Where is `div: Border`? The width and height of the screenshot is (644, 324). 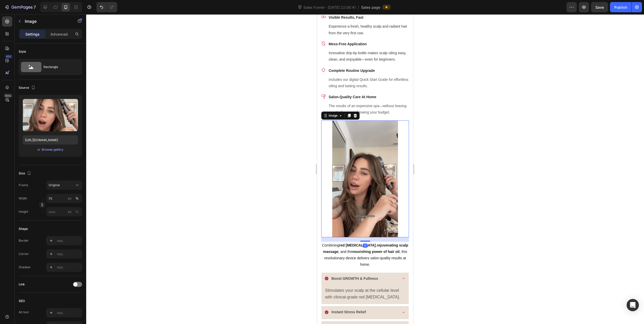
div: Border is located at coordinates (24, 241).